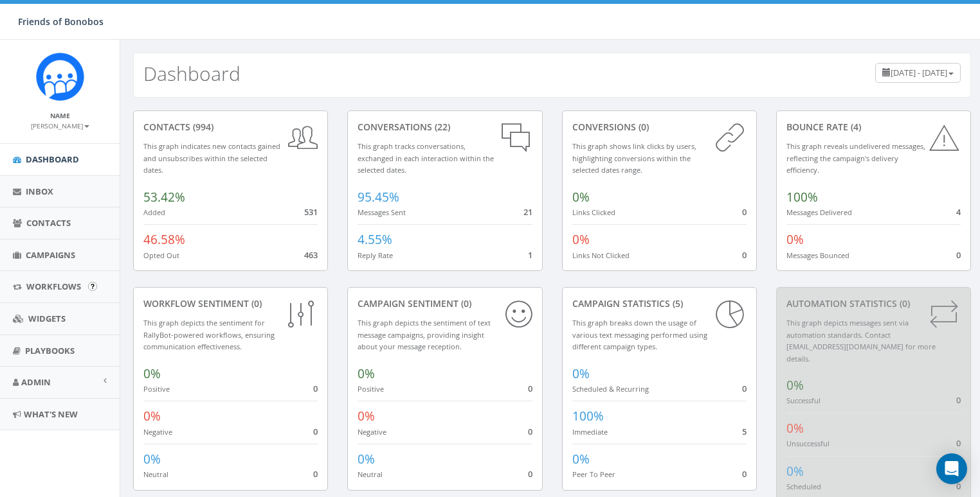 This screenshot has width=980, height=497. Describe the element at coordinates (634, 158) in the screenshot. I see `small: This graph shows link clicks by users, highlighting conversions within the selected dates range.` at that location.